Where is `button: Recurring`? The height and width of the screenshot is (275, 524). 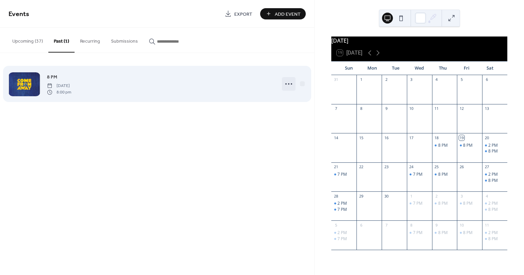 button: Recurring is located at coordinates (90, 40).